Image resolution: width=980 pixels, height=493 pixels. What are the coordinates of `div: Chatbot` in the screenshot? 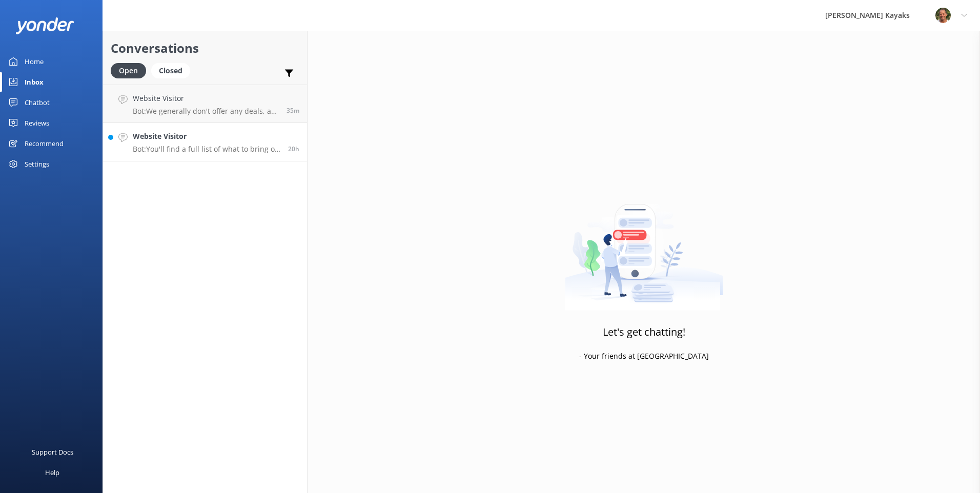 It's located at (37, 103).